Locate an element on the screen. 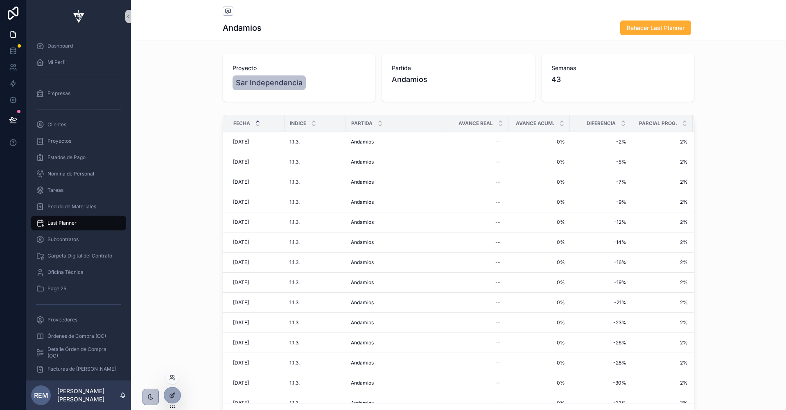 The width and height of the screenshot is (786, 410). a: 9% is located at coordinates (719, 202).